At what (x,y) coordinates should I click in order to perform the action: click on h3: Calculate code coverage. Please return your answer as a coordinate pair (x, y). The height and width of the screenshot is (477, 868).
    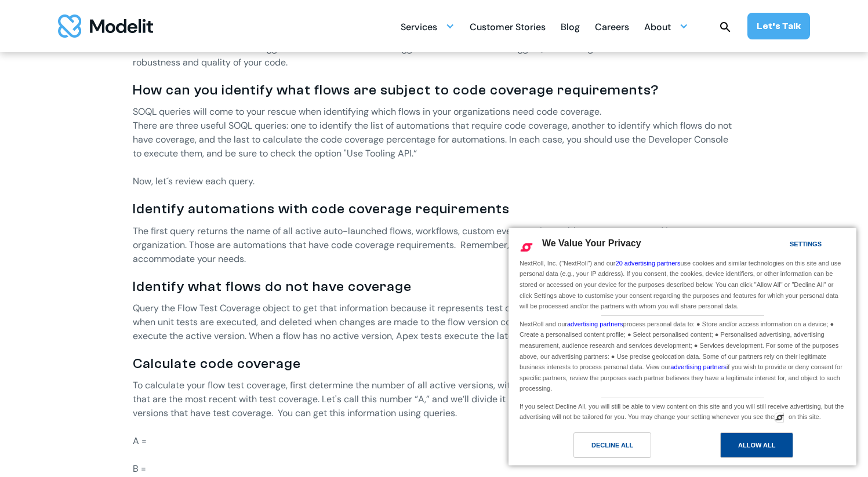
    Looking at the image, I should click on (434, 363).